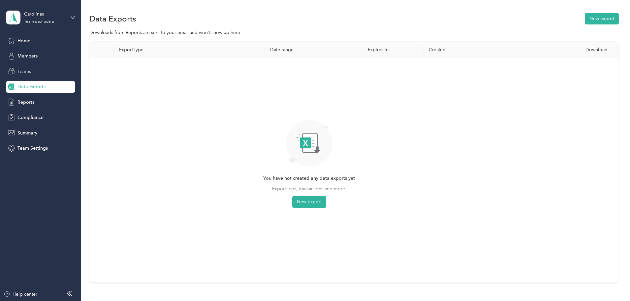  Describe the element at coordinates (33, 148) in the screenshot. I see `span: Team Settings` at that location.